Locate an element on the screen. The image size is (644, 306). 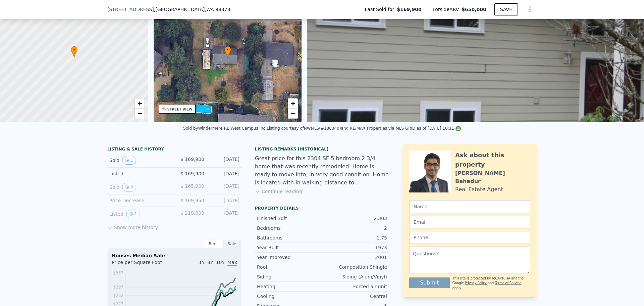
div: Houses Median Sale is located at coordinates (174, 255).